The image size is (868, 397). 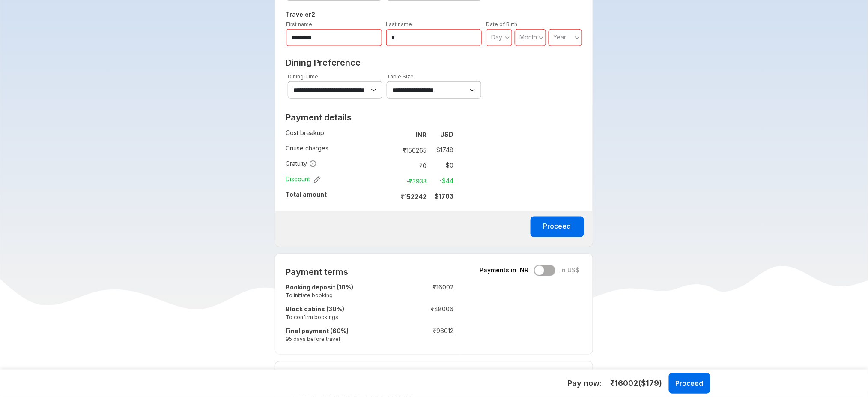 I want to click on span: Day, so click(x=497, y=37).